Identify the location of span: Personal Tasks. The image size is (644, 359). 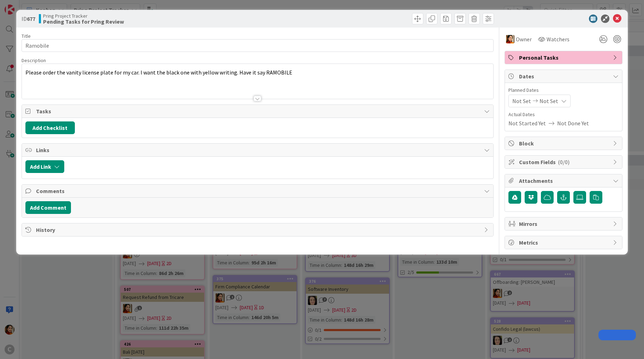
(564, 57).